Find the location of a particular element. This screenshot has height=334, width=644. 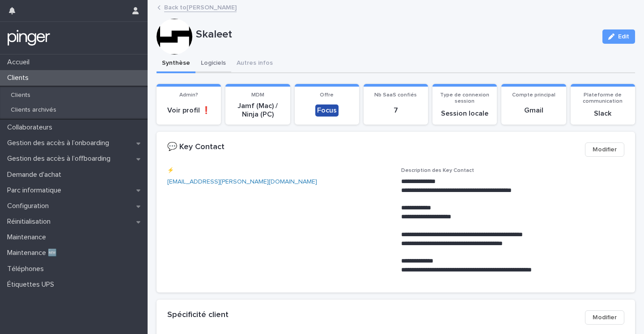

h2: Spécificité client is located at coordinates (198, 316).